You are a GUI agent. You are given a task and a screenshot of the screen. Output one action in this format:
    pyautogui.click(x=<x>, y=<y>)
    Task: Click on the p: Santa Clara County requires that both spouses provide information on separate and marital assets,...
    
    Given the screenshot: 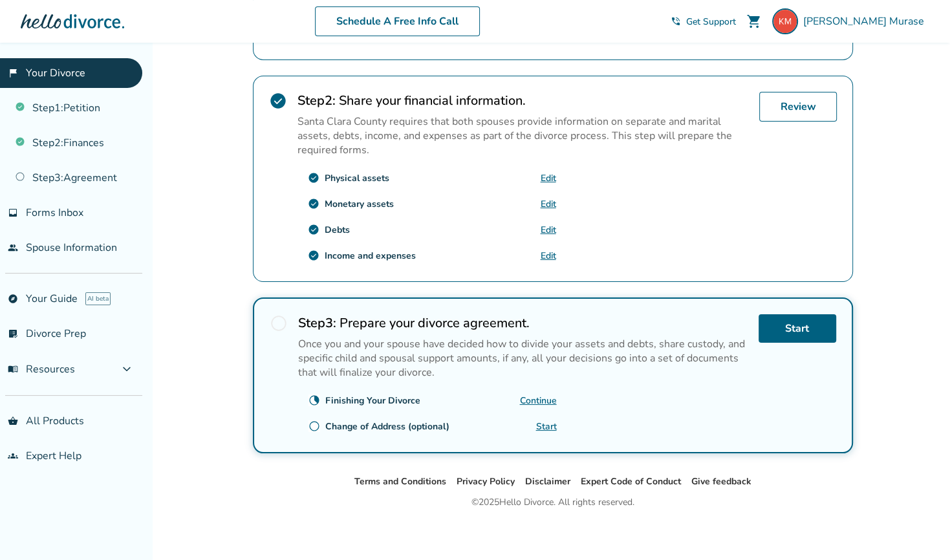 What is the action you would take?
    pyautogui.click(x=523, y=136)
    